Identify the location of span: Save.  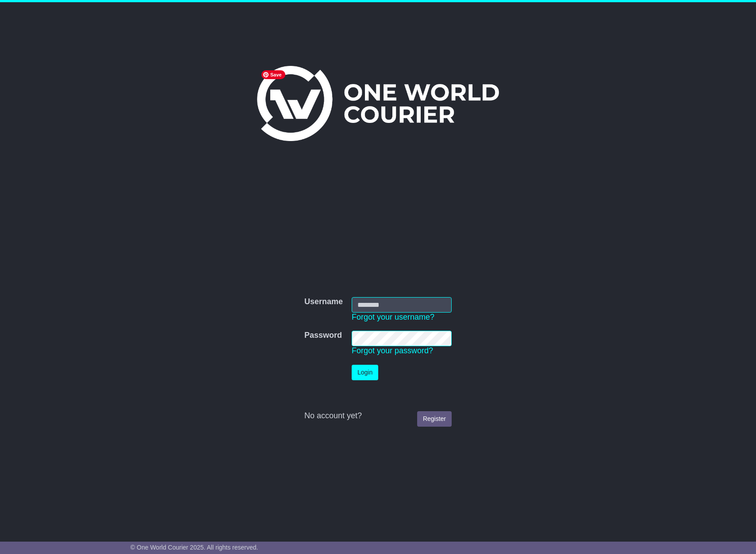
(274, 75).